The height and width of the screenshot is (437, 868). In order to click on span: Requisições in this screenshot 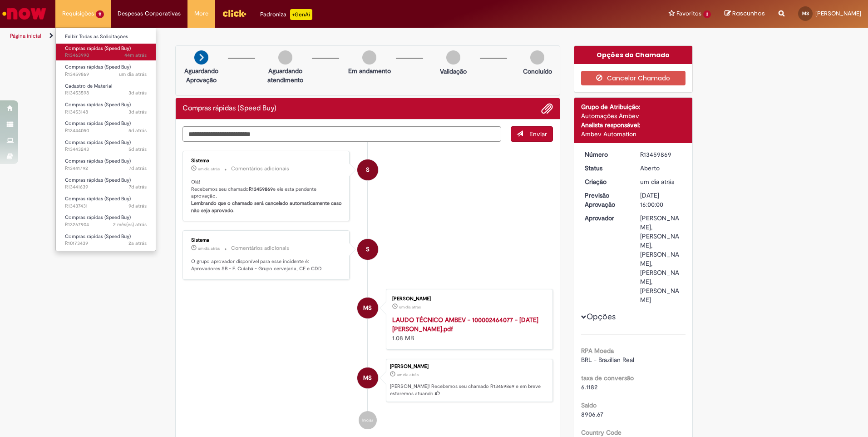, I will do `click(78, 13)`.